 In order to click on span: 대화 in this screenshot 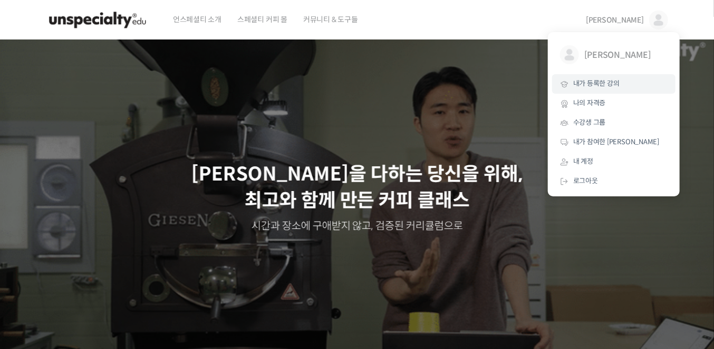, I will do `click(103, 283)`.